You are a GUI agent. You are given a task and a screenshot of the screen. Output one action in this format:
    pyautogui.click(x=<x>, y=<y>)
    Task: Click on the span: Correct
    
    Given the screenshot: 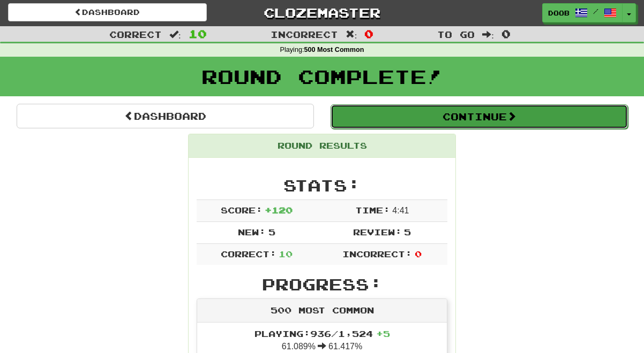 What is the action you would take?
    pyautogui.click(x=135, y=34)
    